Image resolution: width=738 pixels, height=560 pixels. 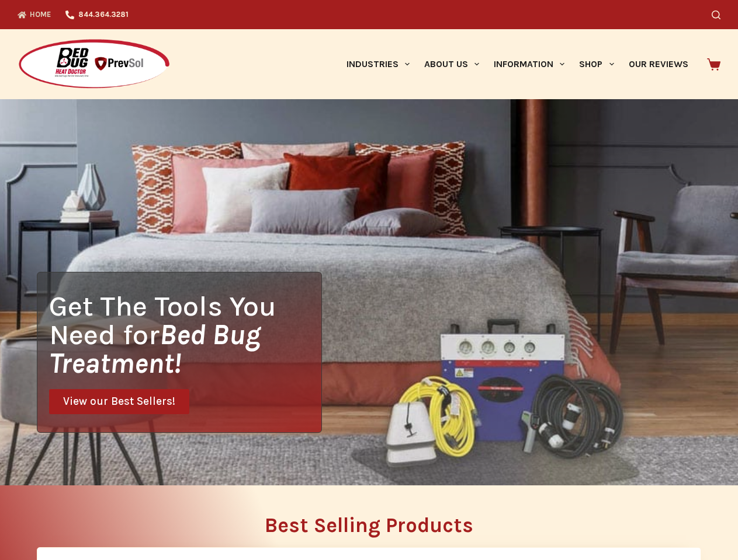 What do you see at coordinates (451, 64) in the screenshot?
I see `a: About Us` at bounding box center [451, 64].